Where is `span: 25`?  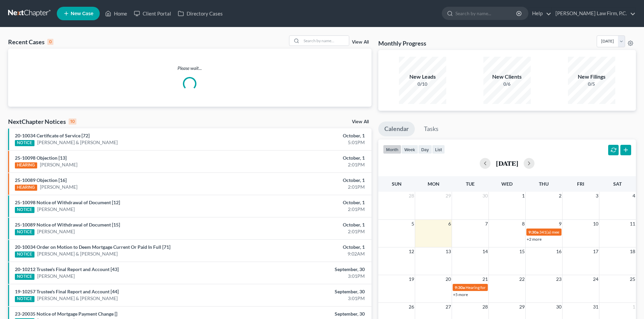 span: 25 is located at coordinates (632, 279).